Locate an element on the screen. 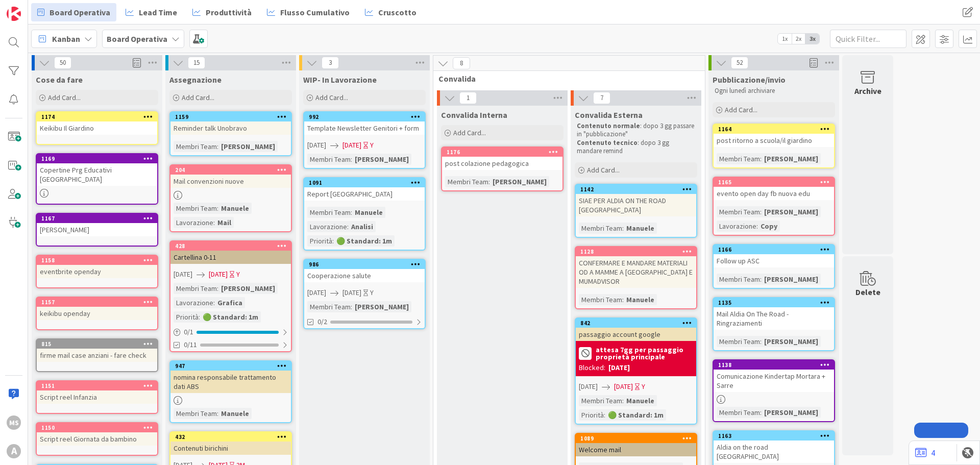  div: 1165 is located at coordinates (774, 183).